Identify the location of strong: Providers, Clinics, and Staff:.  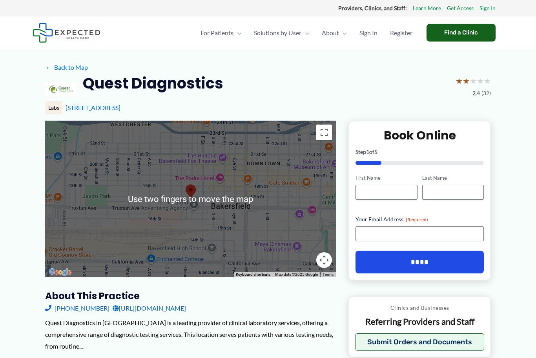
(372, 8).